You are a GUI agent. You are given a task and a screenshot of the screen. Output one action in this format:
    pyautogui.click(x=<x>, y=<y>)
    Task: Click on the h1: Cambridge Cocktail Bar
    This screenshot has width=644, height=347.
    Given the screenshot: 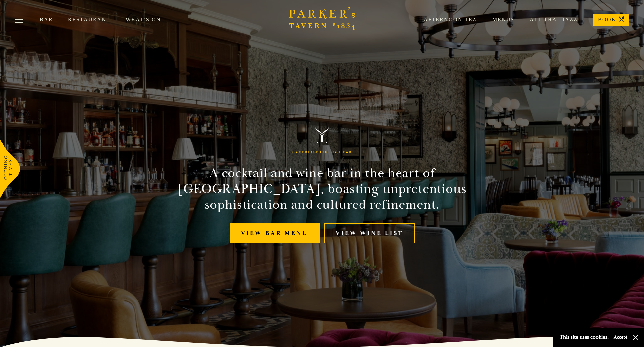 What is the action you would take?
    pyautogui.click(x=322, y=153)
    